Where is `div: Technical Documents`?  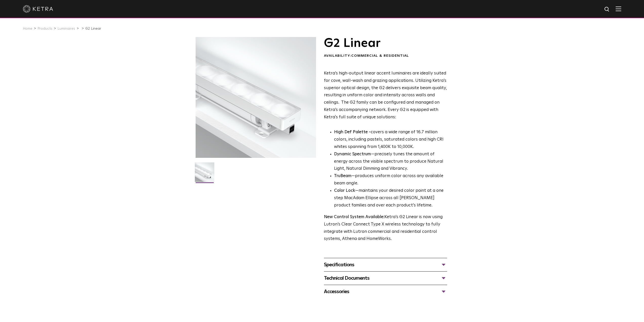
div: Technical Documents is located at coordinates (386, 278).